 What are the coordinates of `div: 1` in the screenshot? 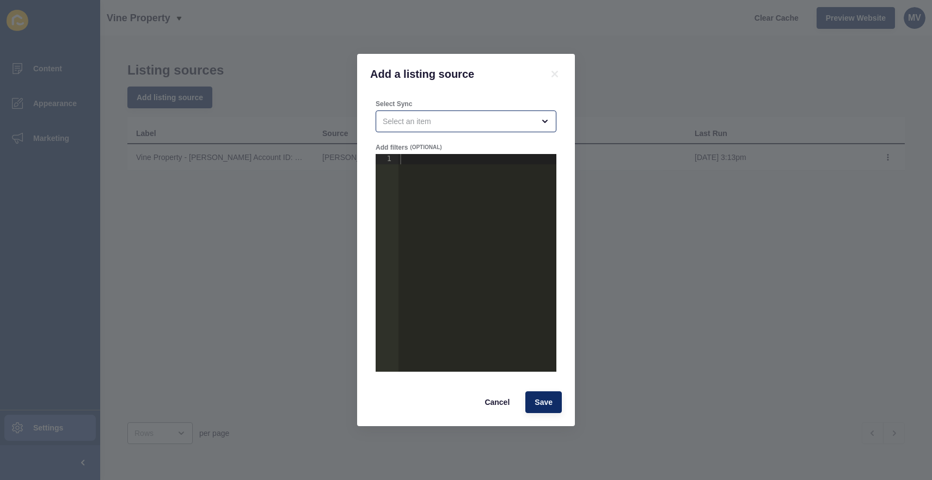 It's located at (387, 159).